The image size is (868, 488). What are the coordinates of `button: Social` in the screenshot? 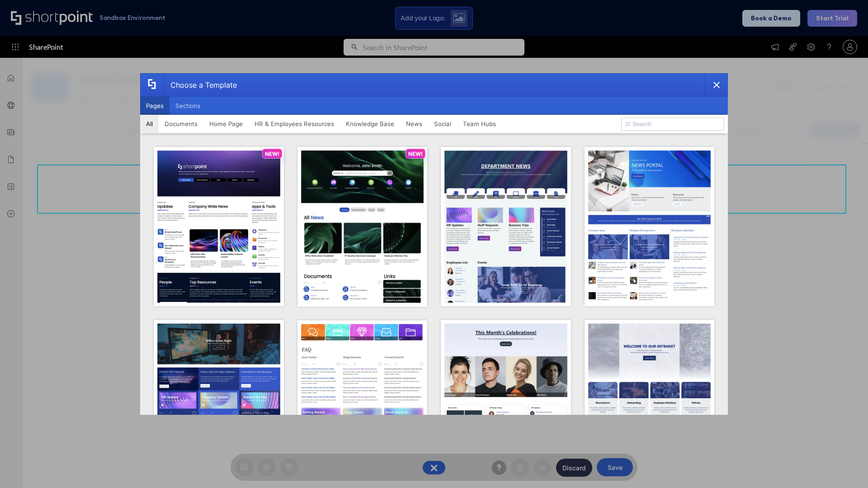 It's located at (442, 124).